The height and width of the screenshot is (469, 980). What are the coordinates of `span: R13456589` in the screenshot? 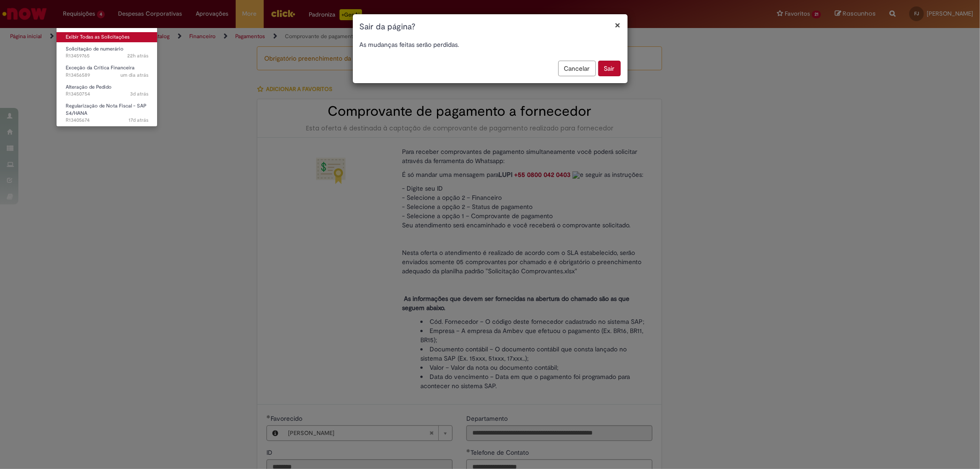 It's located at (107, 75).